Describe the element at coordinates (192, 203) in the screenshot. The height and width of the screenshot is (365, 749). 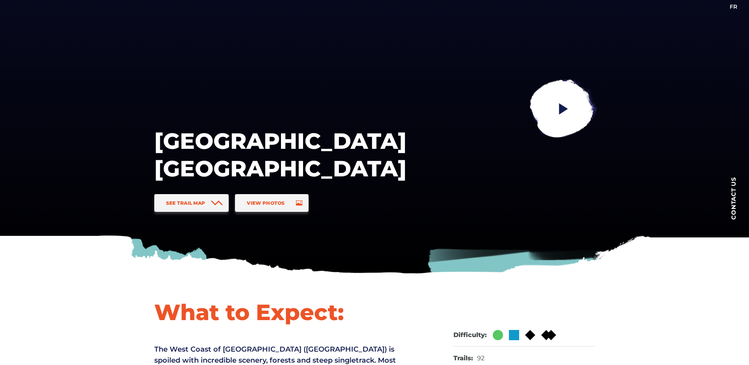
I see `a: See Trail Map` at that location.